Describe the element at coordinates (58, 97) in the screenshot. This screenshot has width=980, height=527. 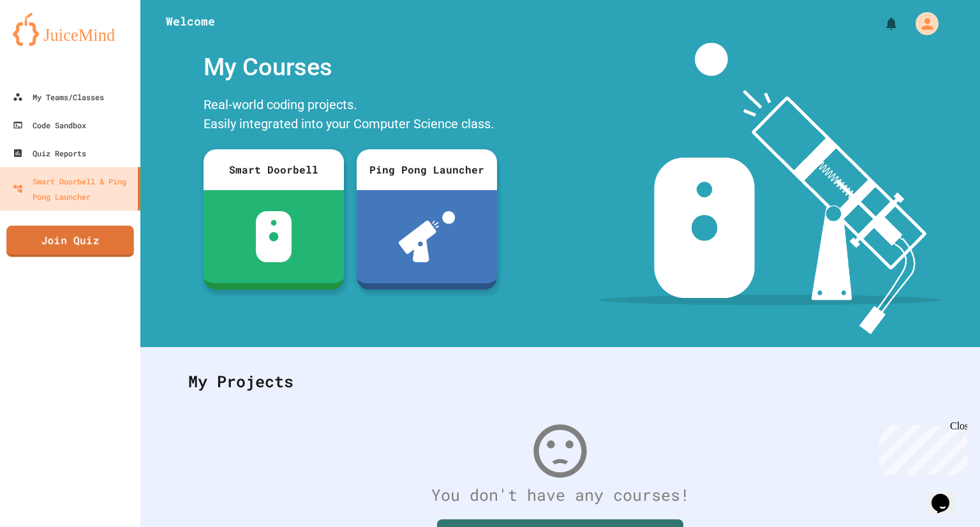
I see `div: My Teams/Classes` at that location.